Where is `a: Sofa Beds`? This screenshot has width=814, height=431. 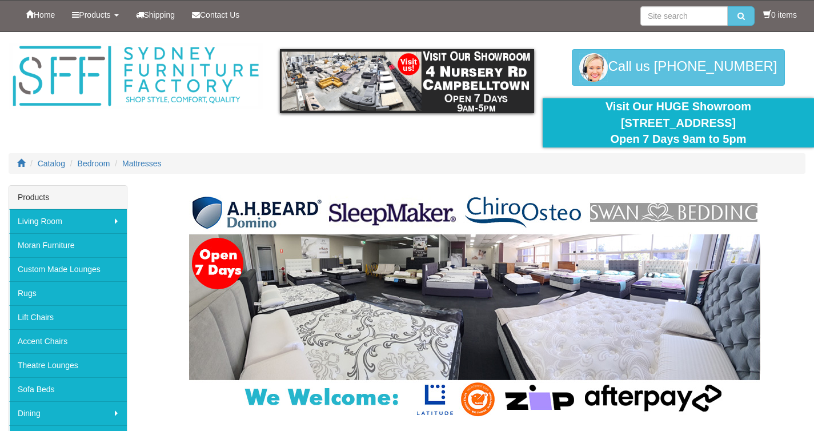 a: Sofa Beds is located at coordinates (68, 389).